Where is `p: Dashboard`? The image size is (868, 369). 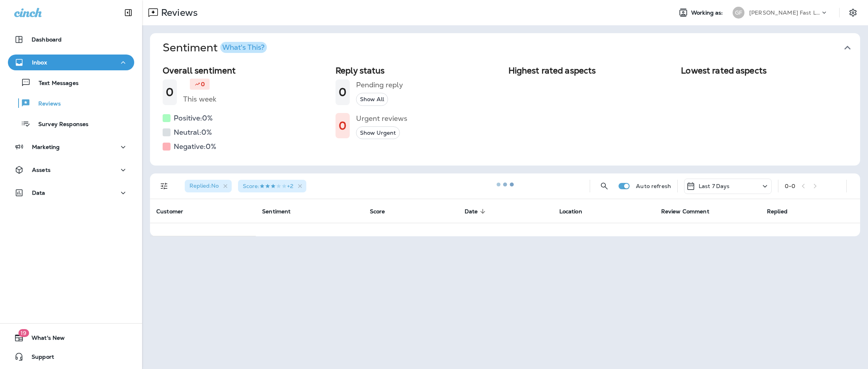
p: Dashboard is located at coordinates (47, 39).